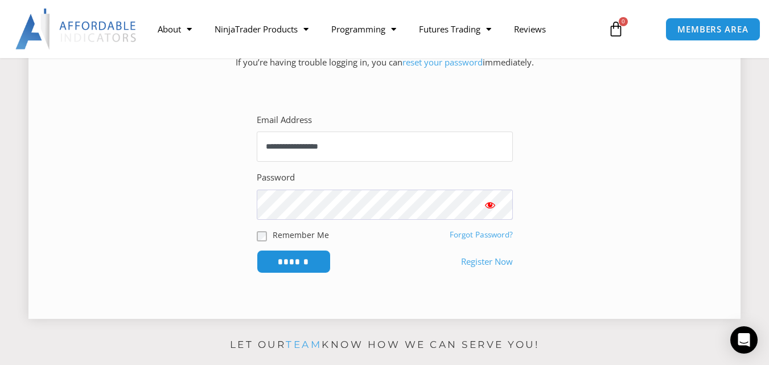  What do you see at coordinates (616, 29) in the screenshot?
I see `a: 0` at bounding box center [616, 29].